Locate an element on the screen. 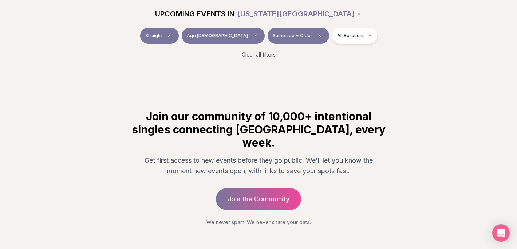 The image size is (517, 249). span: Straight is located at coordinates (154, 36).